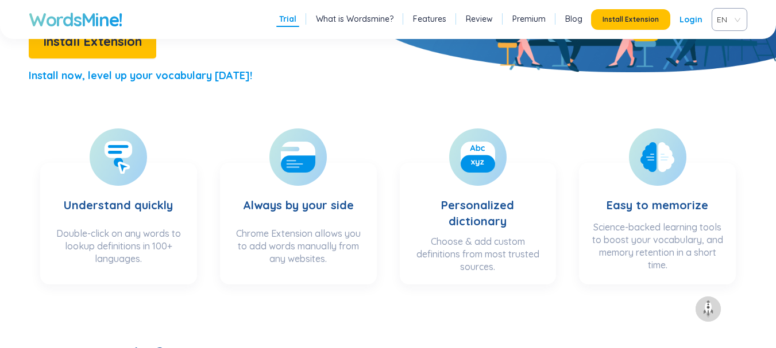 The width and height of the screenshot is (776, 348). What do you see at coordinates (478, 202) in the screenshot?
I see `h3: Personalized dictionary` at bounding box center [478, 202].